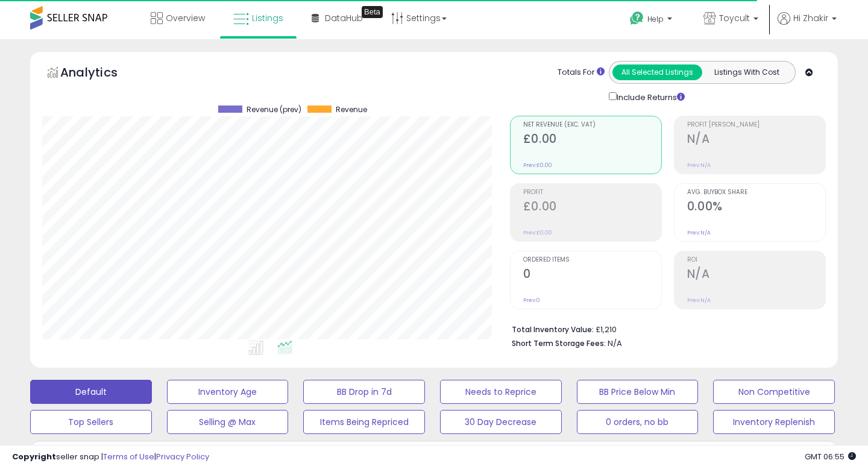  Describe the element at coordinates (652, 20) in the screenshot. I see `a: Help` at that location.